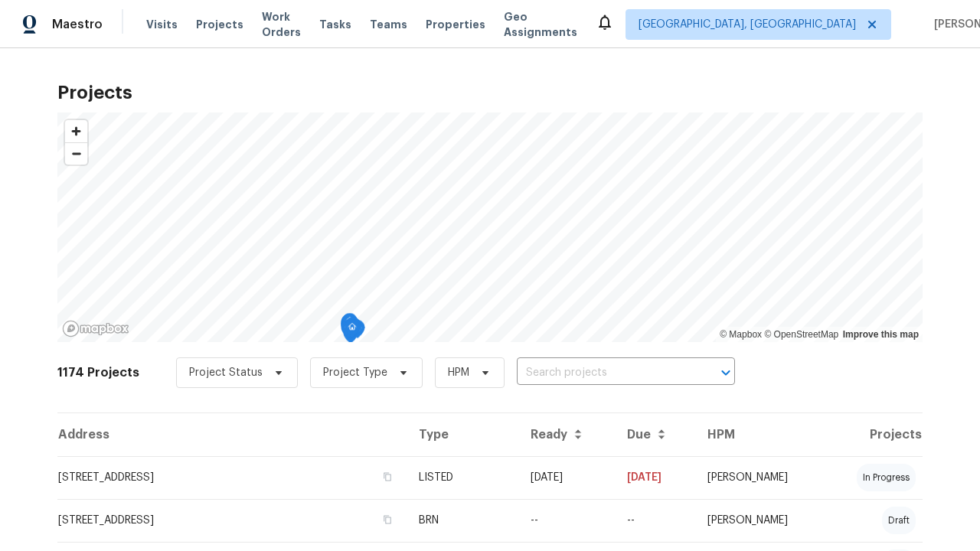 The width and height of the screenshot is (980, 551). Describe the element at coordinates (899, 520) in the screenshot. I see `div: draft` at that location.